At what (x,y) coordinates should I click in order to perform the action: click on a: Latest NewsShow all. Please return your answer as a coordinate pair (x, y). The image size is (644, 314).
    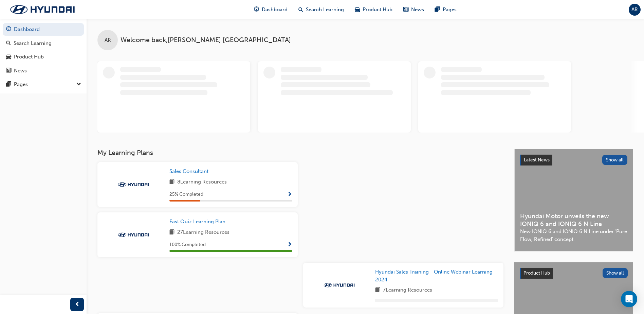
    Looking at the image, I should click on (574, 160).